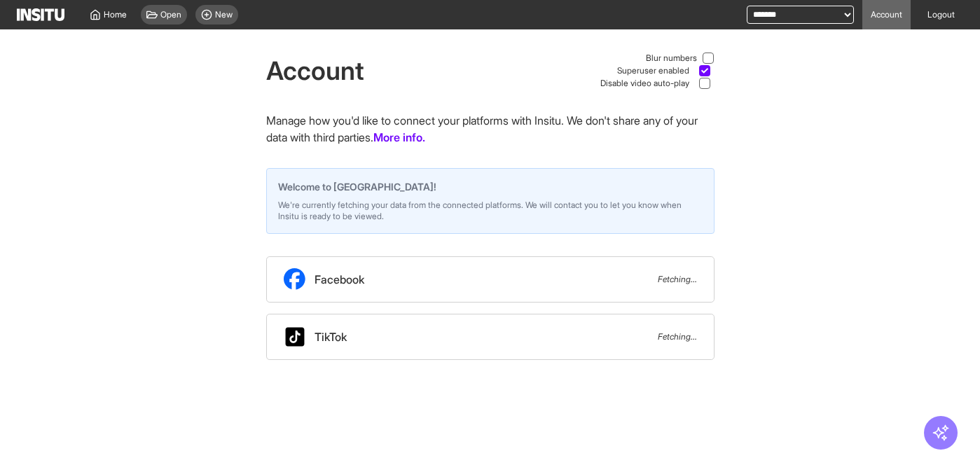  I want to click on span: TikTok, so click(331, 337).